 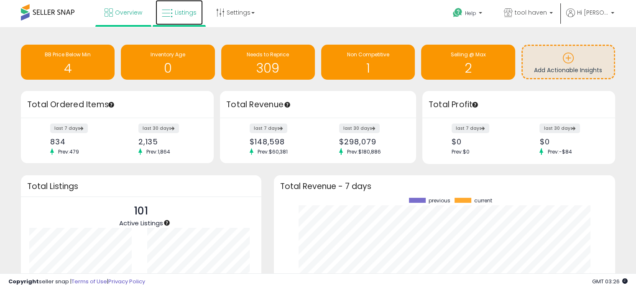 I want to click on a: Privacy Policy, so click(x=127, y=282).